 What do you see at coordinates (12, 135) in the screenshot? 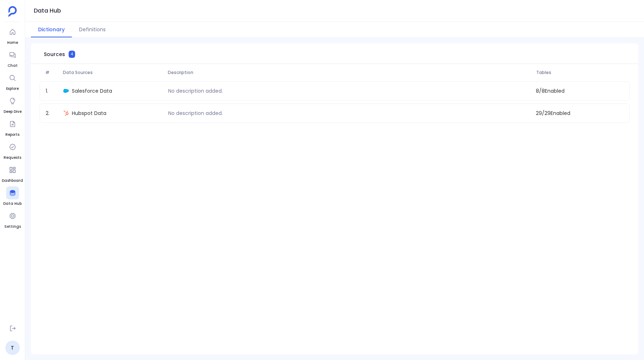
I see `span: Reports` at bounding box center [12, 135].